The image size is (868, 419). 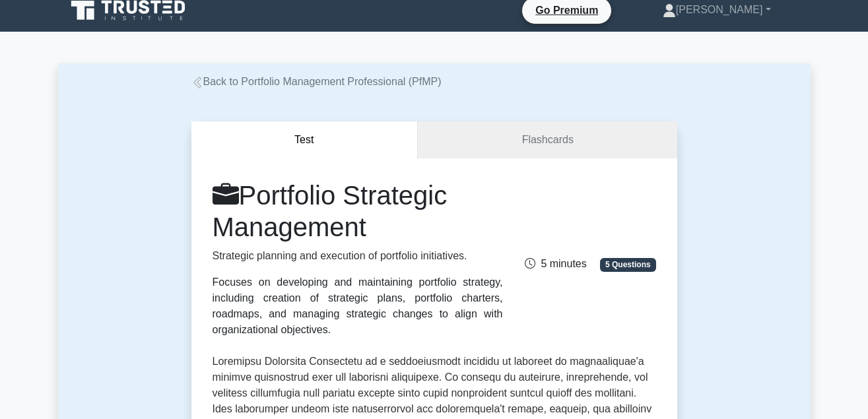 I want to click on span: 5 Questions, so click(x=628, y=264).